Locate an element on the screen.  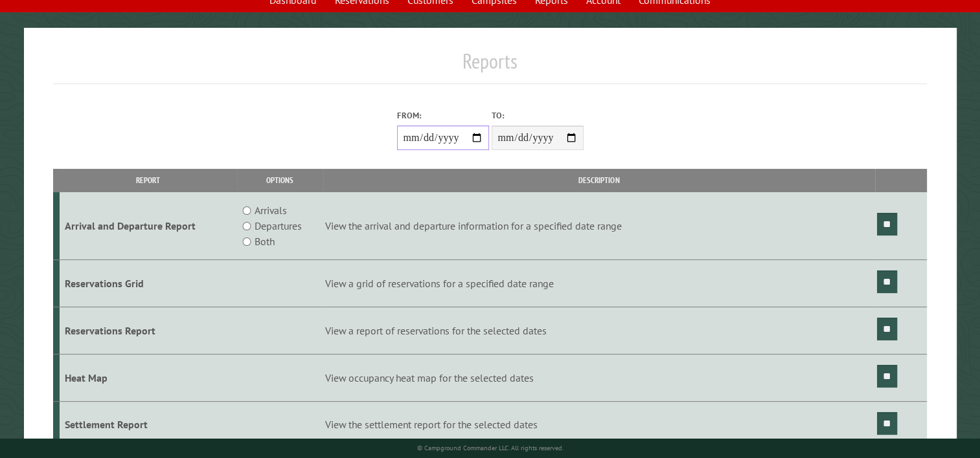
td: Reservations Report is located at coordinates (149, 330).